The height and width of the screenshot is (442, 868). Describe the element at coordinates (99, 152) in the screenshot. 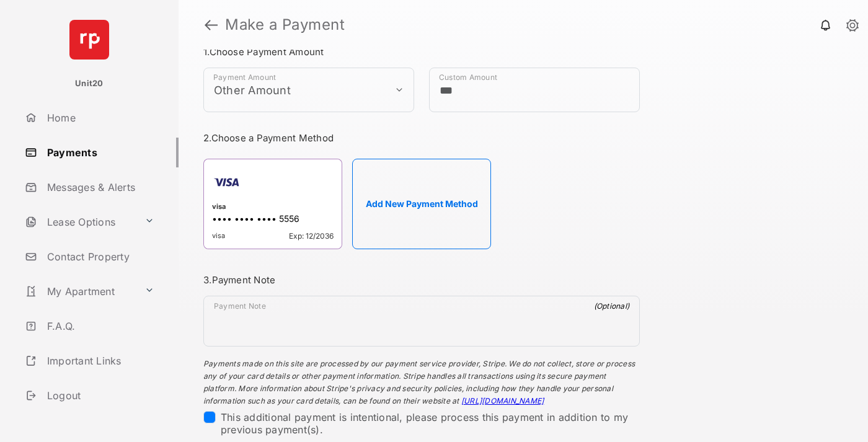

I see `a: Payments` at that location.